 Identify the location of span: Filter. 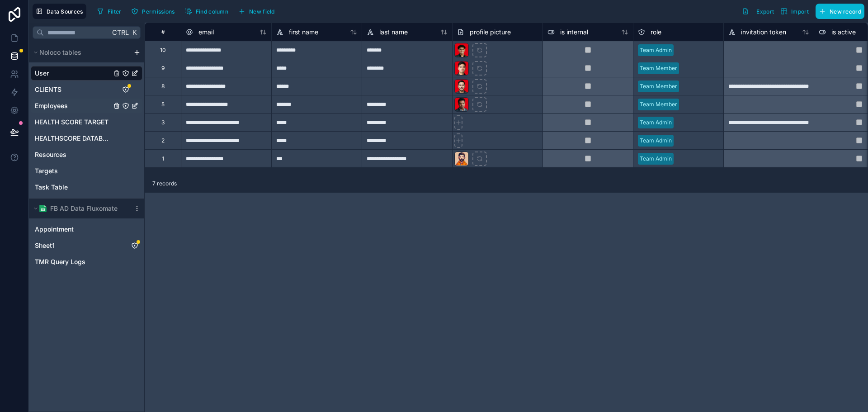
(114, 11).